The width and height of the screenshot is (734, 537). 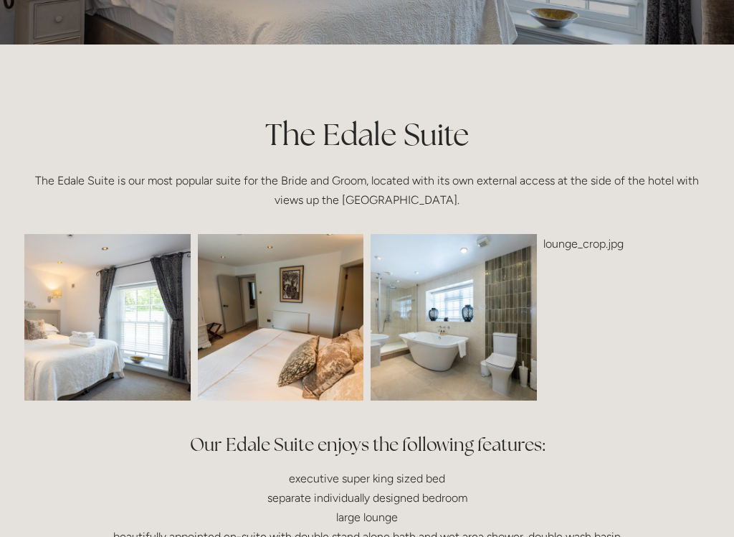 What do you see at coordinates (454, 318) in the screenshot?
I see `img: losehill-35.jpg` at bounding box center [454, 318].